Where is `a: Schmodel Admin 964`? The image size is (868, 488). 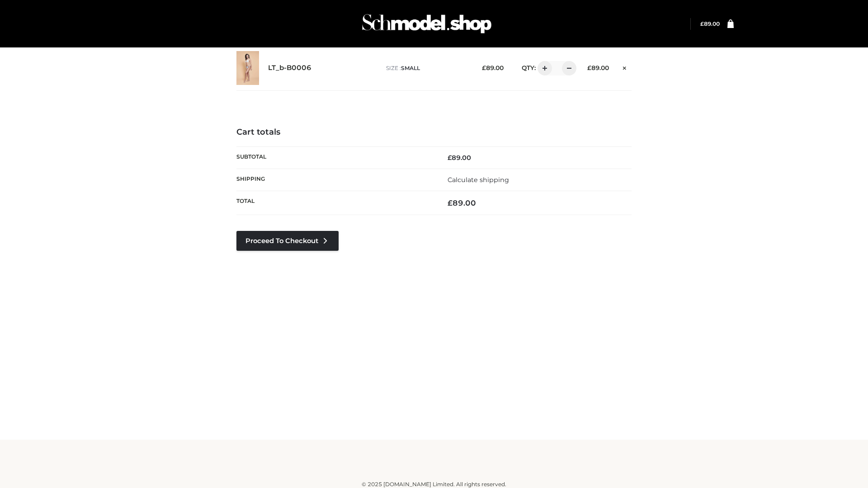 a: Schmodel Admin 964 is located at coordinates (426, 24).